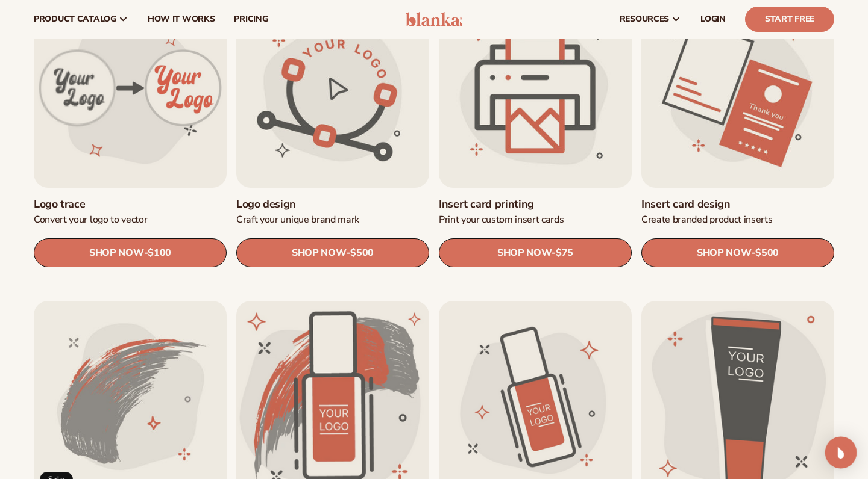 The image size is (868, 479). I want to click on img: logo, so click(434, 19).